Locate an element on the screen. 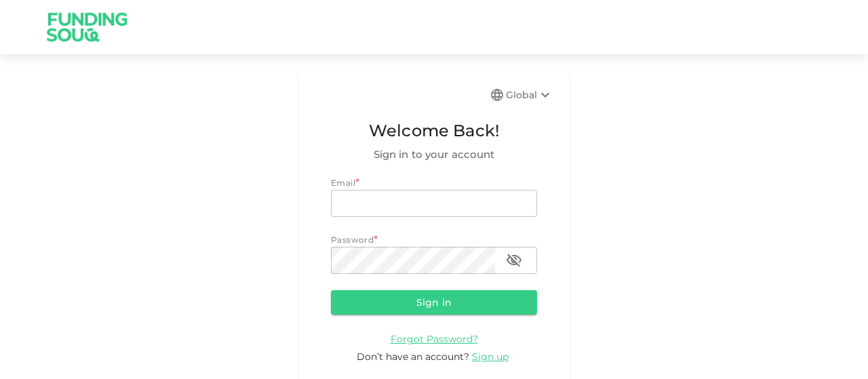 The height and width of the screenshot is (379, 868). span: Email is located at coordinates (343, 182).